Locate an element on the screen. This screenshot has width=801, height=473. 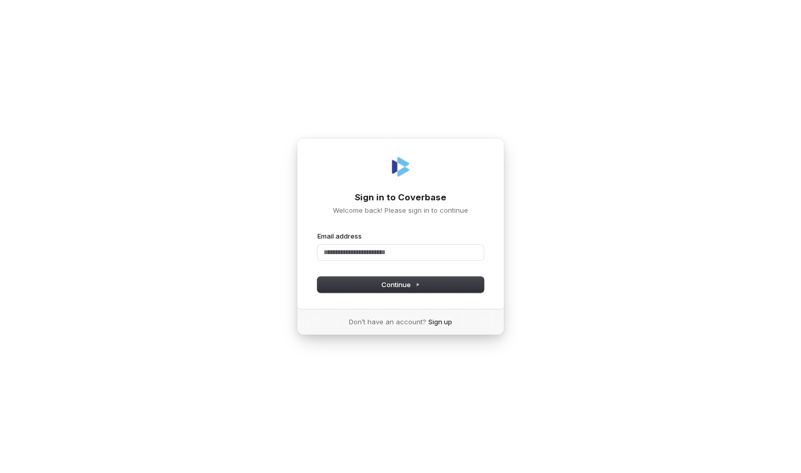
label: Email address is located at coordinates (339, 236).